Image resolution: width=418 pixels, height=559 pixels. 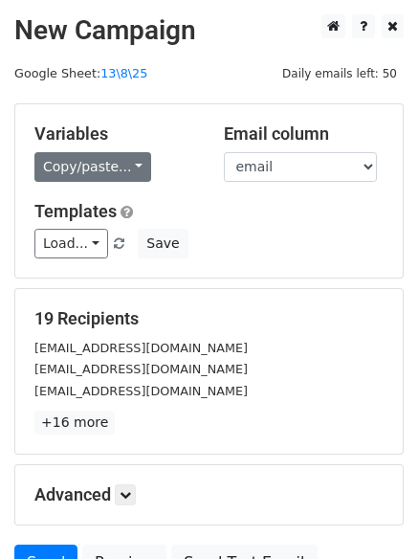 I want to click on a: +16 more, so click(x=75, y=422).